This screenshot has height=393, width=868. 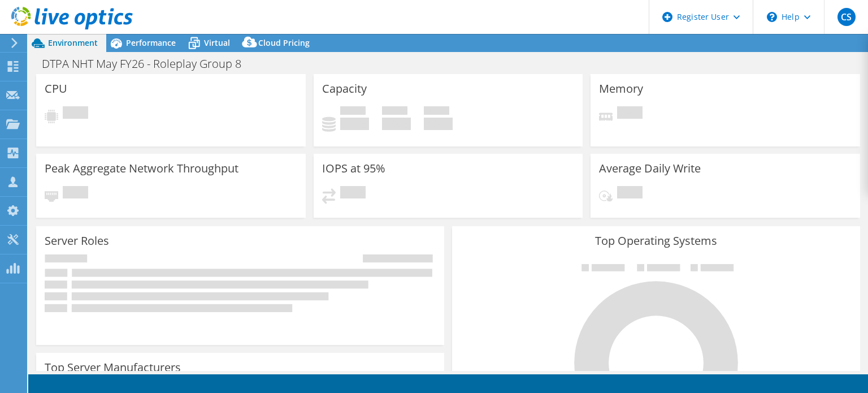 What do you see at coordinates (141, 169) in the screenshot?
I see `h3: Peak Aggregate Network Throughput` at bounding box center [141, 169].